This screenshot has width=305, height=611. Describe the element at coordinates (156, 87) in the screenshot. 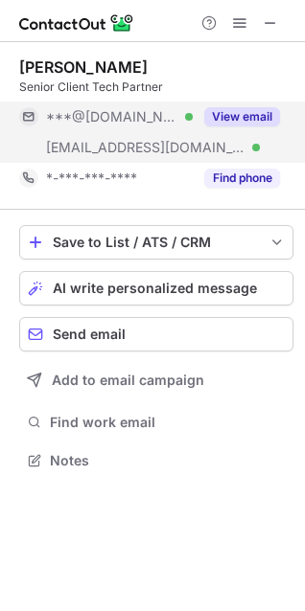

I see `div: Senior Client Tech Partner` at that location.